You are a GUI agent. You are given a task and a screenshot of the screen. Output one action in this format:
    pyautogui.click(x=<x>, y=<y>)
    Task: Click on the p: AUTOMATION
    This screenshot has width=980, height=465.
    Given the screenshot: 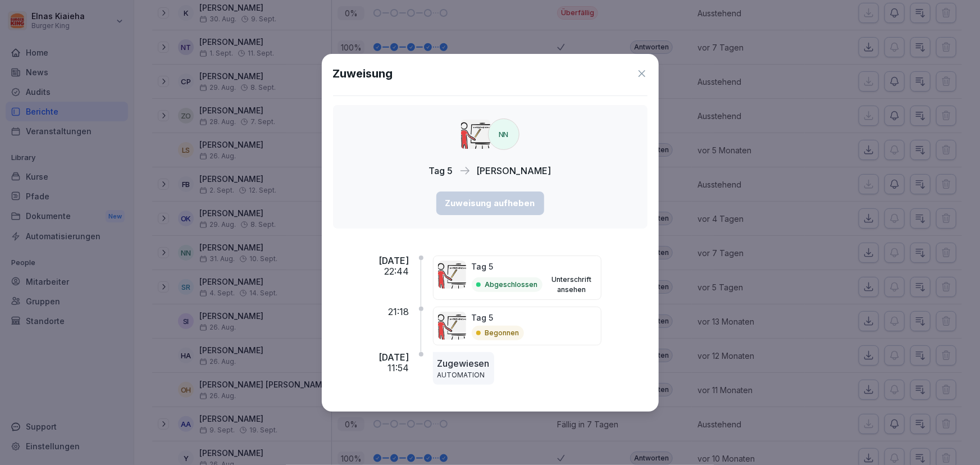 What is the action you would take?
    pyautogui.click(x=463, y=375)
    